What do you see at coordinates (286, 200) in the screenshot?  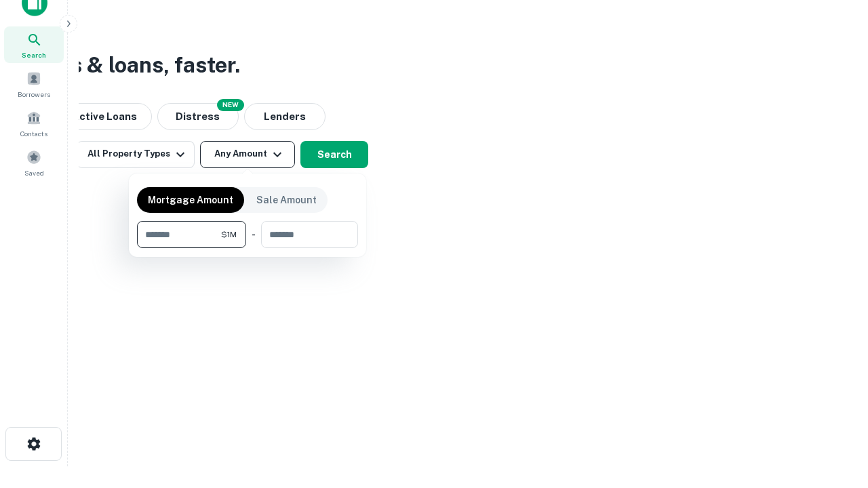 I see `p: Sale Amount` at bounding box center [286, 200].